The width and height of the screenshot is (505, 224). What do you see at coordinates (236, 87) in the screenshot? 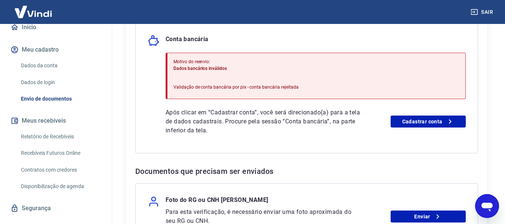
I see `p: Validação de conta bancária por pix - conta bancária rejeitada` at bounding box center [236, 87].